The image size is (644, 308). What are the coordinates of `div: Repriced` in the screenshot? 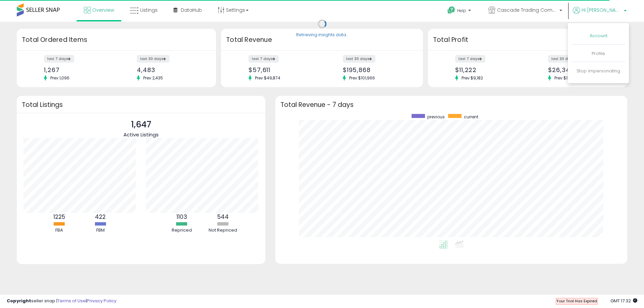 It's located at (182, 230).